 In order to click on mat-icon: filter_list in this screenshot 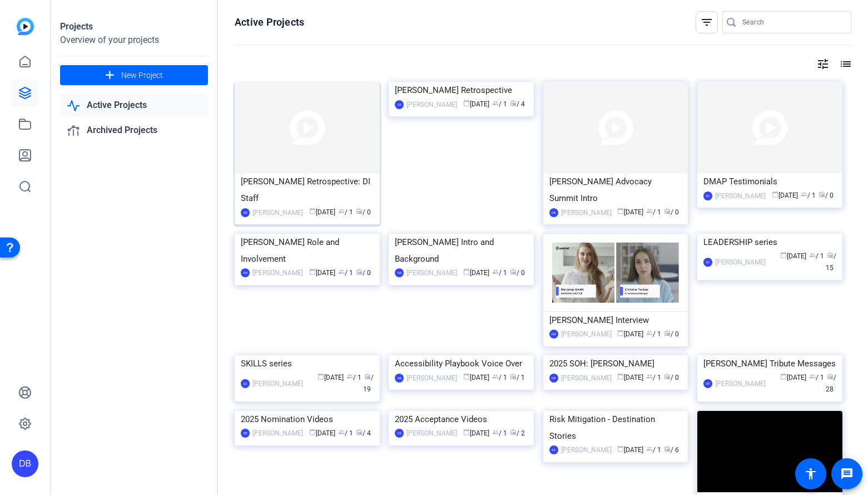, I will do `click(707, 22)`.